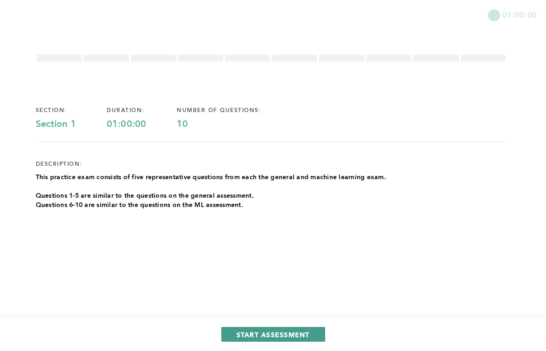  I want to click on div: description:, so click(59, 165).